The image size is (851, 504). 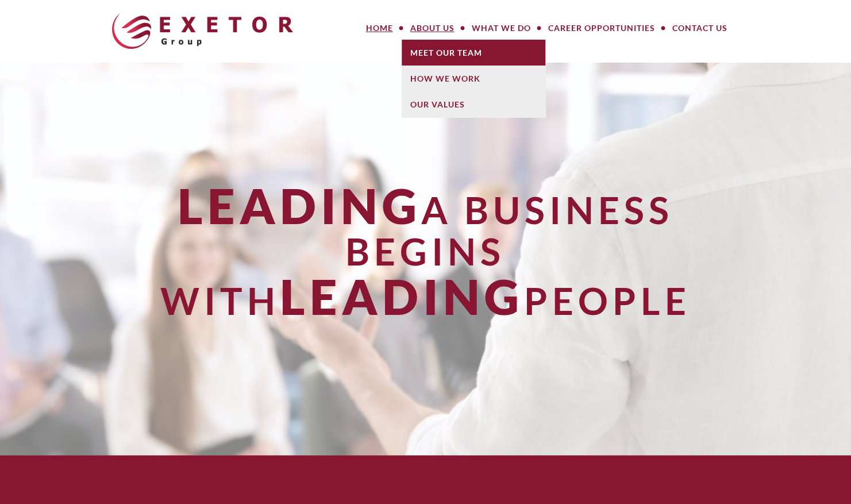 I want to click on img: The Exetor Group, so click(x=202, y=31).